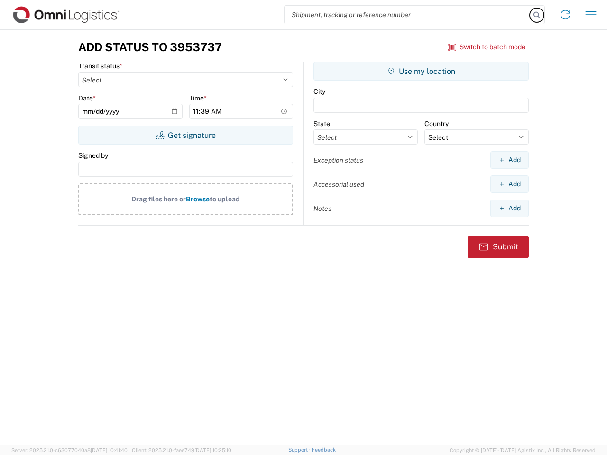  Describe the element at coordinates (87, 98) in the screenshot. I see `label: Date` at that location.